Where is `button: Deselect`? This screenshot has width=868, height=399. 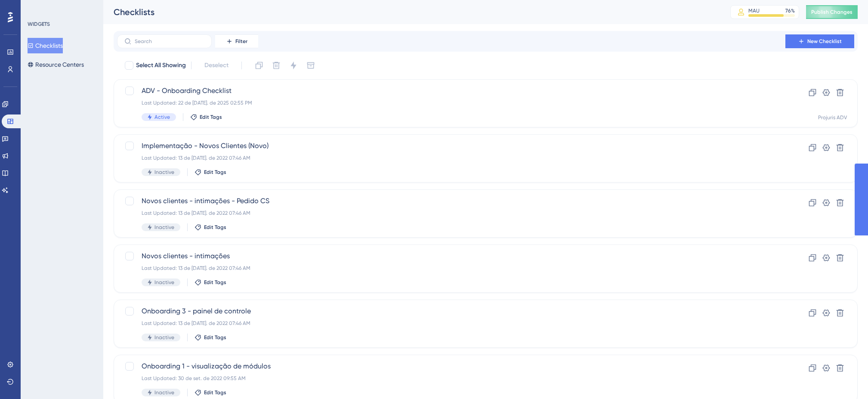 button: Deselect is located at coordinates (217, 65).